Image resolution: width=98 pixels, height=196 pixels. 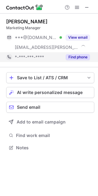 What do you see at coordinates (50, 78) in the screenshot?
I see `button: save-profile-one-click` at bounding box center [50, 78].